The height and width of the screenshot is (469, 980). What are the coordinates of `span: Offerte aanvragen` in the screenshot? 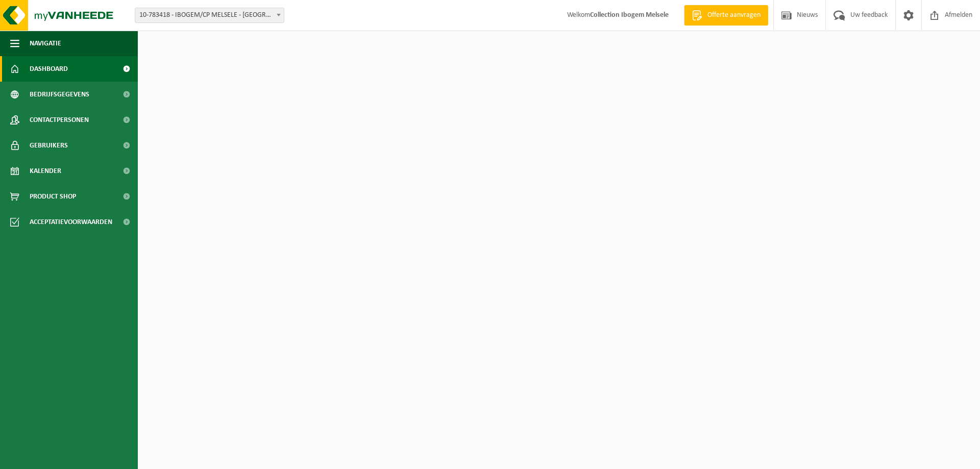 It's located at (734, 15).